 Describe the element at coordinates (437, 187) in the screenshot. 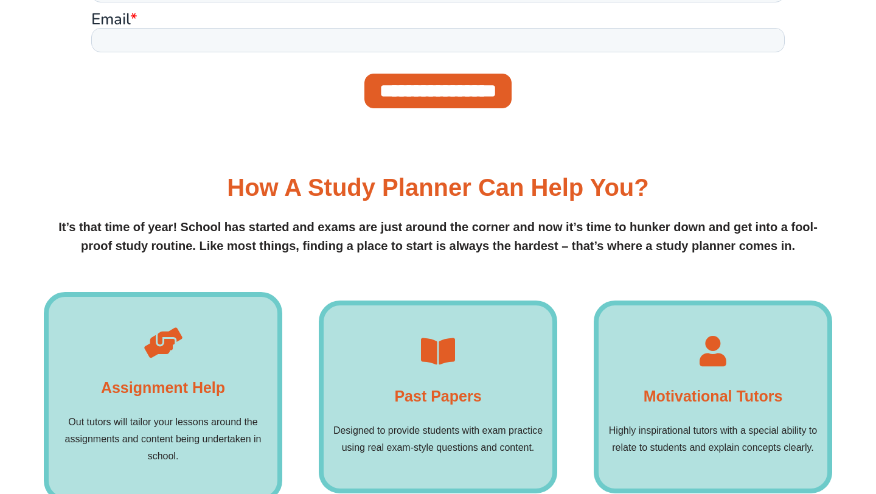

I see `h3: How a Study Planner can help you​?` at that location.